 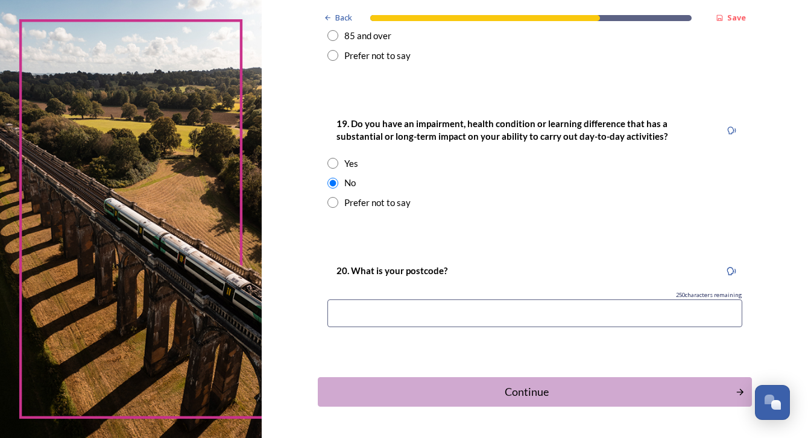 I want to click on button: Continue, so click(x=535, y=392).